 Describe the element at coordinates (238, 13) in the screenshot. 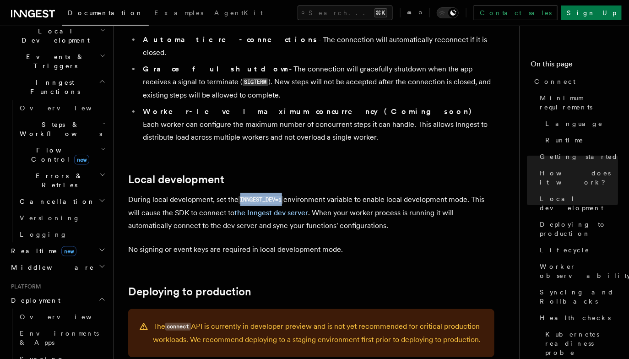

I see `span: AgentKit` at that location.